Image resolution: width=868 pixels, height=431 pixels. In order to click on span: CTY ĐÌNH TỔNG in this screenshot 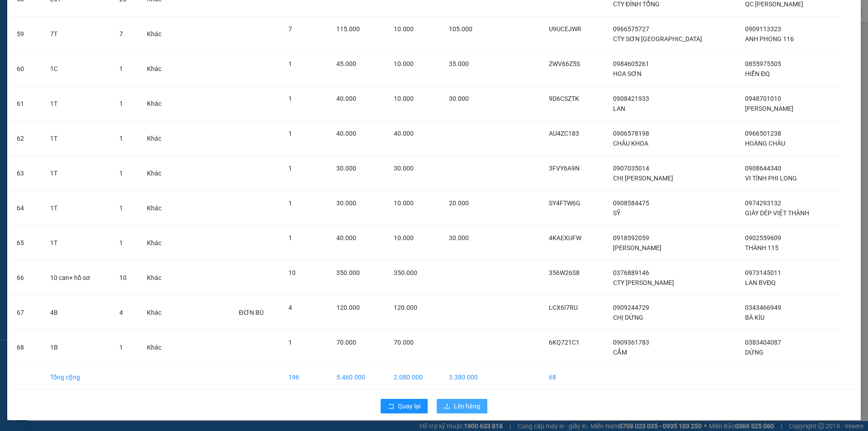, I will do `click(636, 4)`.